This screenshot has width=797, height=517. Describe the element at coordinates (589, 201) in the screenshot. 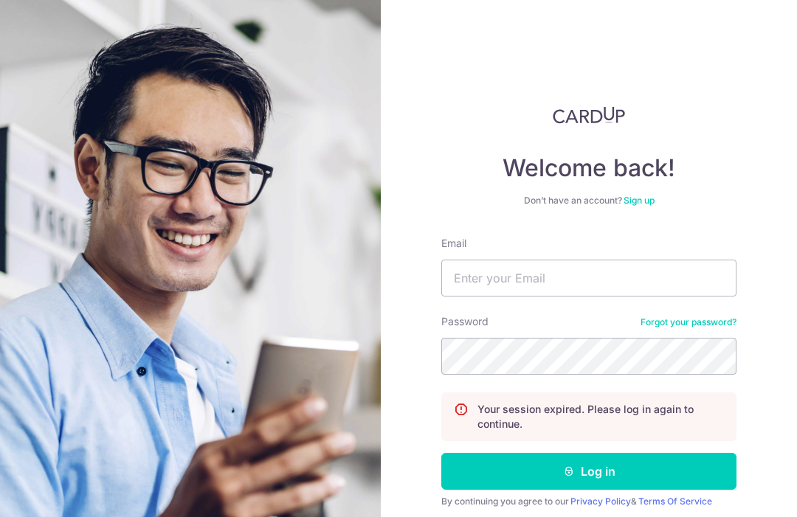

I see `div: Don’t have an account?` at that location.